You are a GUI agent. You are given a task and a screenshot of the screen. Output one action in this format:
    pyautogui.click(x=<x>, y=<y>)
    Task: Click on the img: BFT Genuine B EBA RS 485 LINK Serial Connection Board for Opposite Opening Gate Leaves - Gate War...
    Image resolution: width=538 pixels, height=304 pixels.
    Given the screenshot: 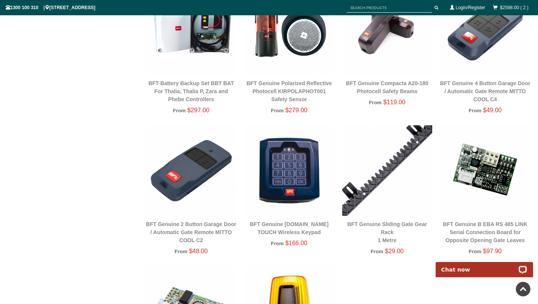 What is the action you would take?
    pyautogui.click(x=485, y=170)
    